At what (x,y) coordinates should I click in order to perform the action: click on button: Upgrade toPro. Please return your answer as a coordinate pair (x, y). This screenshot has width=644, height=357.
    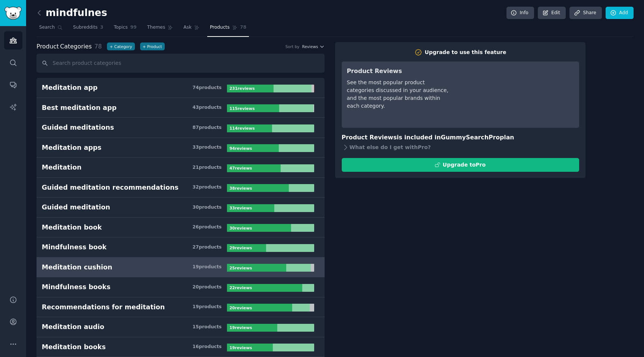
    Looking at the image, I should click on (460, 164).